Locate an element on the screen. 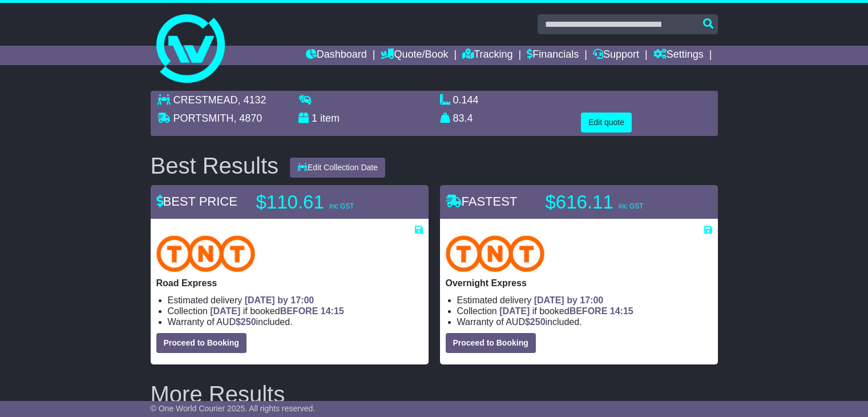  button: Edit Collection Date is located at coordinates (338, 168).